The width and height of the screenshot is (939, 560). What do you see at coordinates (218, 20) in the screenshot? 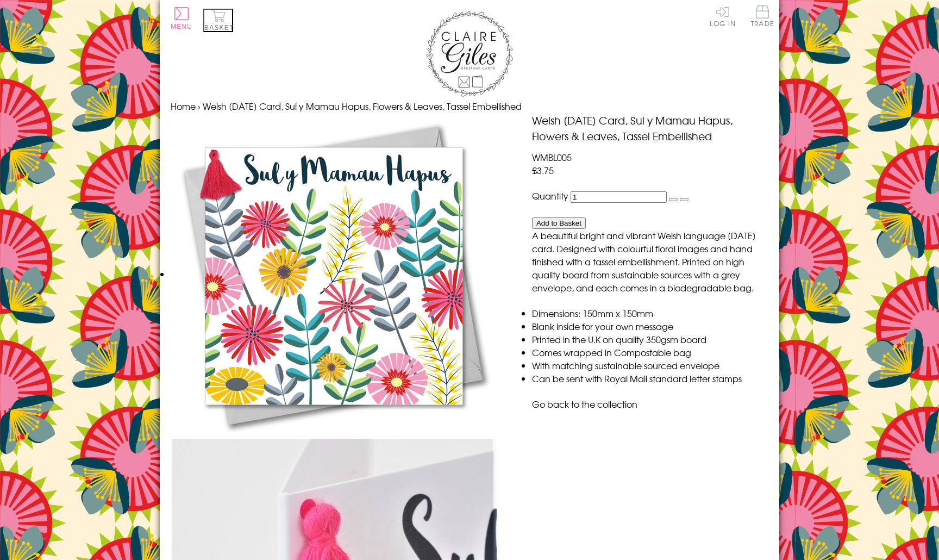
I see `button: Basket` at bounding box center [218, 20].